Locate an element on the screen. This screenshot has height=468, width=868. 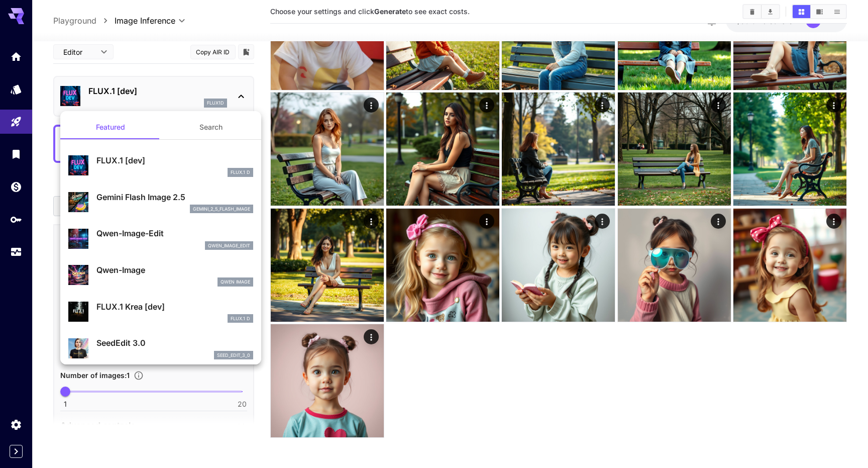
div: FLUX.1 Krea [dev]FLUX.1 D is located at coordinates (161, 312).